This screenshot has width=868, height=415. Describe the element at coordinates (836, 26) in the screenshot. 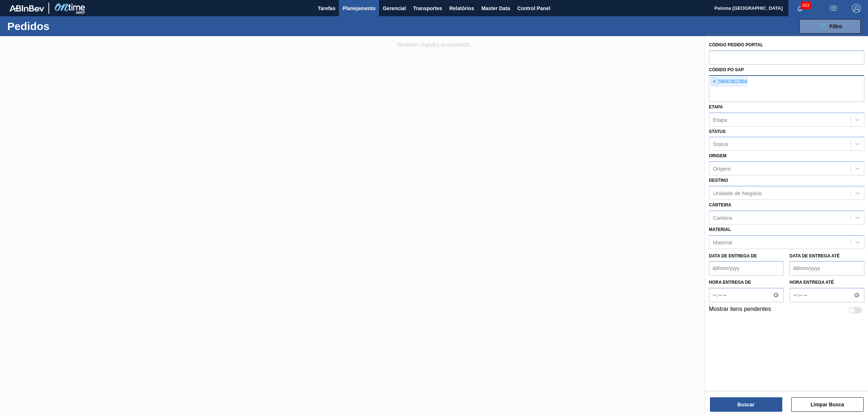

I see `span: Filtro` at that location.